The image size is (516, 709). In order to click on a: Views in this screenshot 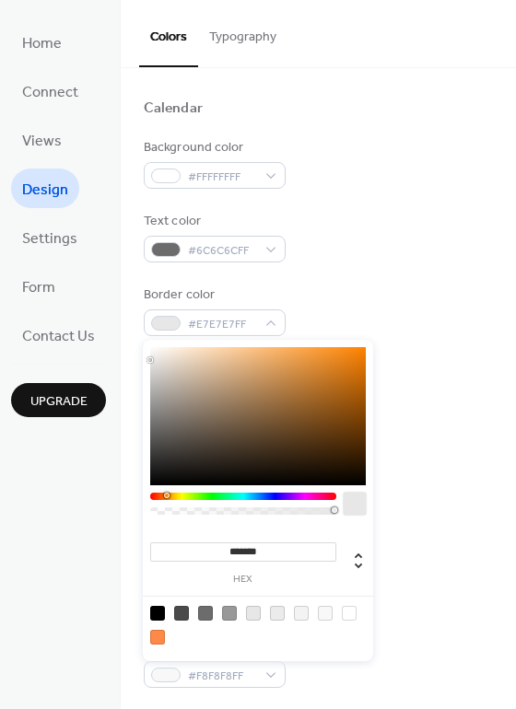, I will do `click(41, 139)`.